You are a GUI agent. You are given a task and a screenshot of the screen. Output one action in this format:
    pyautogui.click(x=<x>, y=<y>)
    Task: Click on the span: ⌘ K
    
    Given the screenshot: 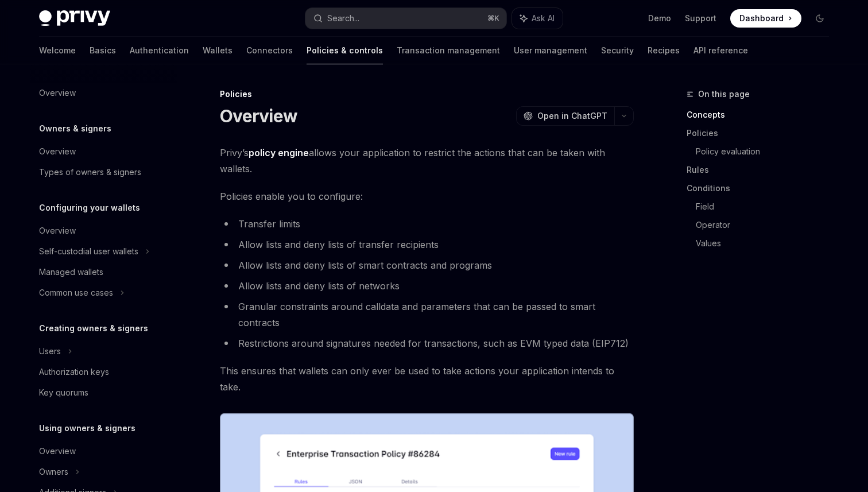 What is the action you would take?
    pyautogui.click(x=493, y=18)
    